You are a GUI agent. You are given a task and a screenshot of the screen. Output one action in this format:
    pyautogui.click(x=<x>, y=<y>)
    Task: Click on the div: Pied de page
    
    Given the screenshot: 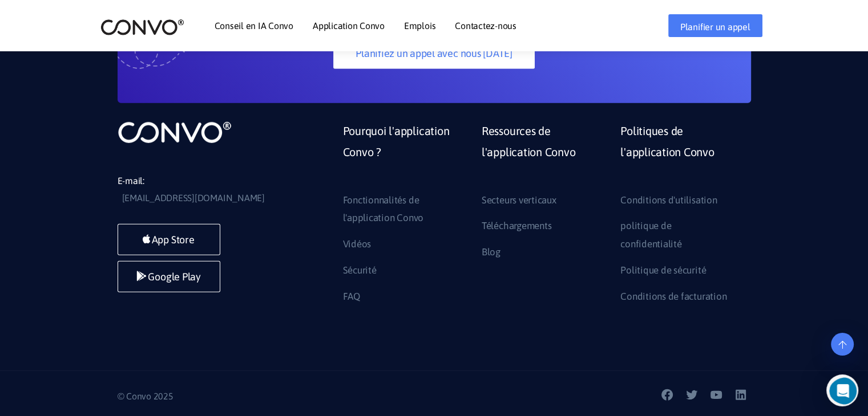 What is the action you would take?
    pyautogui.click(x=543, y=217)
    